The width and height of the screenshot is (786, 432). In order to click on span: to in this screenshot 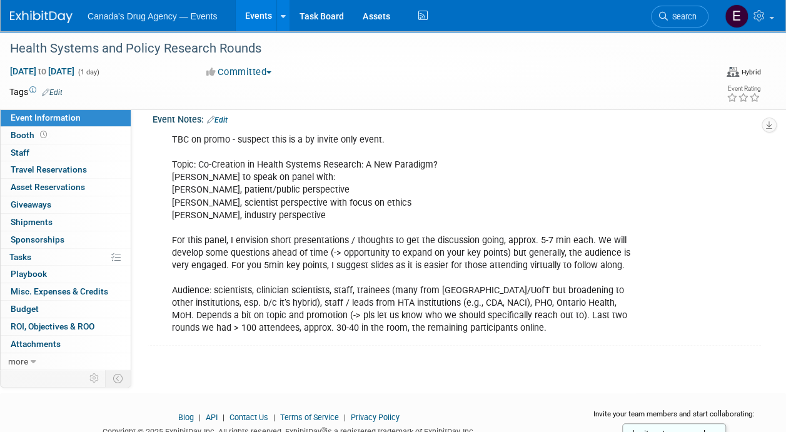, I will do `click(42, 71)`.